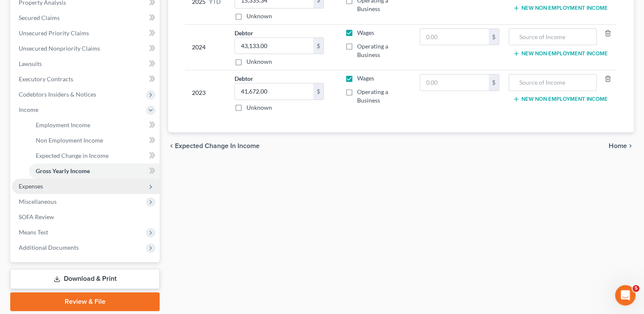 Image resolution: width=644 pixels, height=314 pixels. What do you see at coordinates (59, 48) in the screenshot?
I see `span: Unsecured Nonpriority Claims` at bounding box center [59, 48].